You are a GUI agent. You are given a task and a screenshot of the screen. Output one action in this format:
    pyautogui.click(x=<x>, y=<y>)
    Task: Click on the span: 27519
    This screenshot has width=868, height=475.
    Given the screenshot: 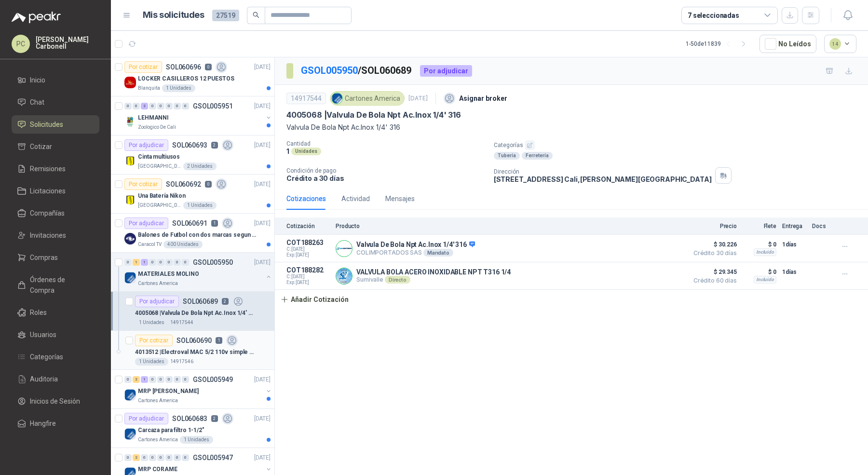 What is the action you would take?
    pyautogui.click(x=226, y=15)
    